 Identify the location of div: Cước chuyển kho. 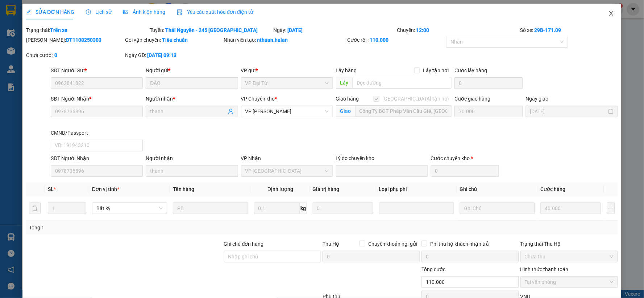
(465, 159).